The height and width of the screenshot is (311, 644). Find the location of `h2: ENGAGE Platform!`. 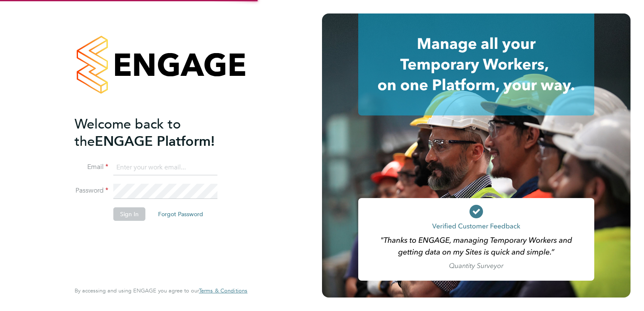

h2: ENGAGE Platform! is located at coordinates (157, 133).